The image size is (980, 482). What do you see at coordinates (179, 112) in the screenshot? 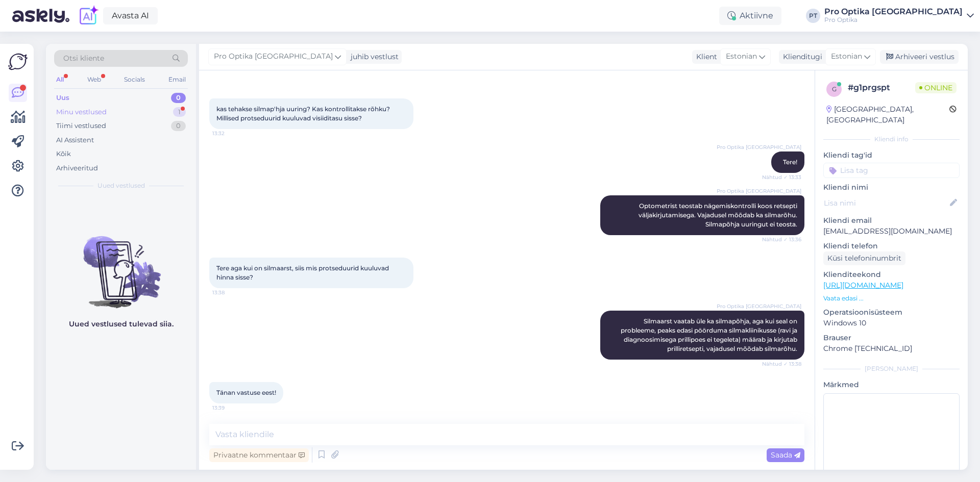
I see `div: 1` at bounding box center [179, 112].